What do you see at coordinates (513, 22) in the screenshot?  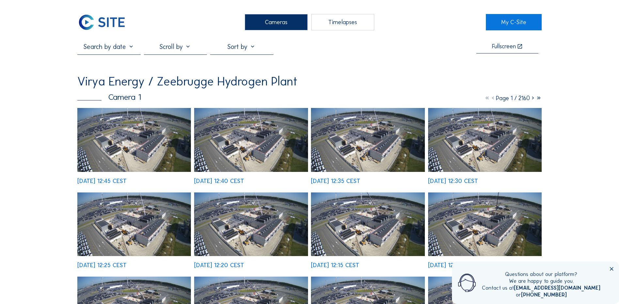 I see `a: My C-Site` at bounding box center [513, 22].